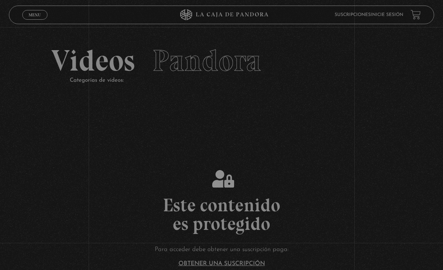 This screenshot has height=270, width=443. I want to click on a: Suscripciones, so click(352, 15).